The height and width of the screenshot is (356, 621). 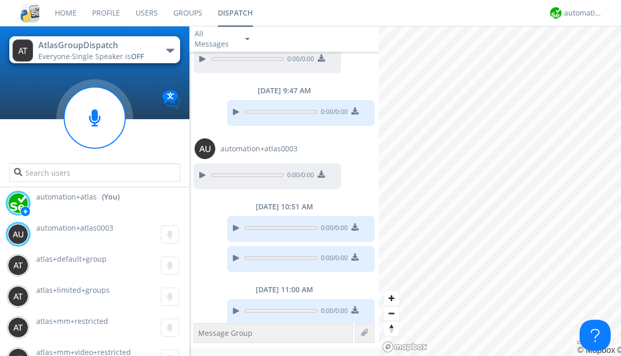 What do you see at coordinates (137, 56) in the screenshot?
I see `span: OFF` at bounding box center [137, 56].